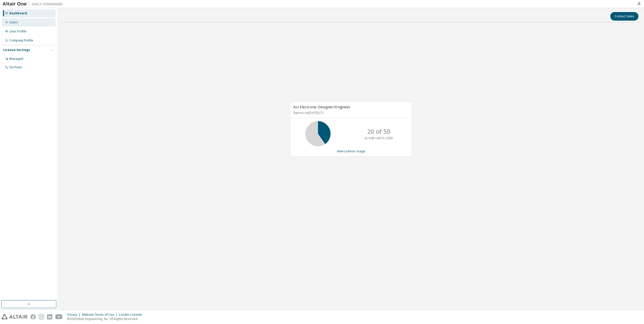 The height and width of the screenshot is (324, 644). Describe the element at coordinates (49, 317) in the screenshot. I see `img: linkedin.svg` at that location.